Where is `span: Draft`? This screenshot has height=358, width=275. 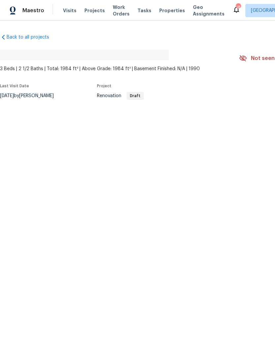 span: Draft is located at coordinates (135, 96).